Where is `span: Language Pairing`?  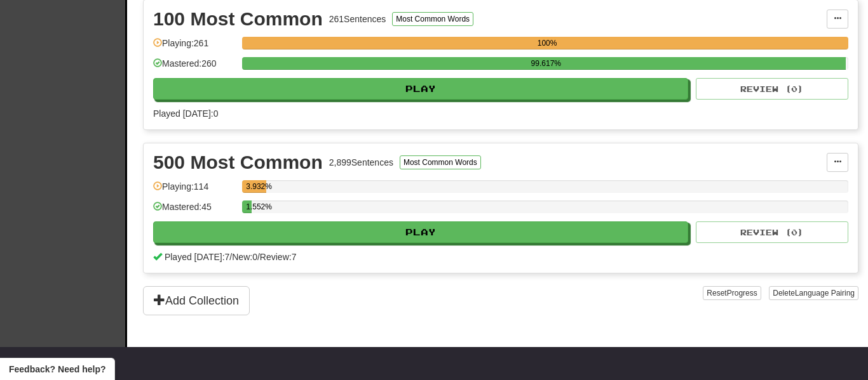 span: Language Pairing is located at coordinates (825, 293).